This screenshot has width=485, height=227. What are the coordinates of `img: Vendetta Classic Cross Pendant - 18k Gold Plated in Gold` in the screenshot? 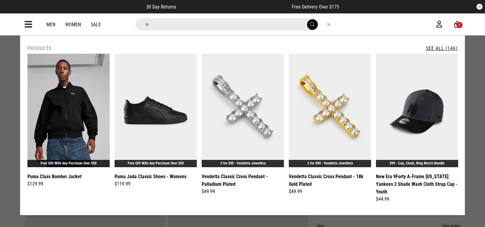 It's located at (330, 110).